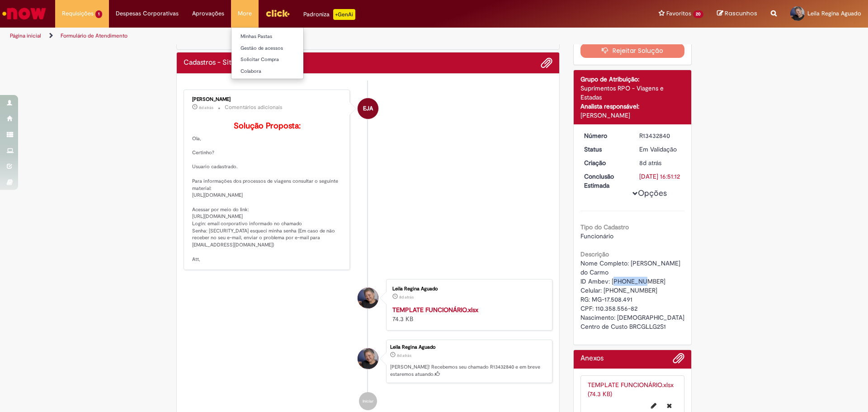 Image resolution: width=868 pixels, height=412 pixels. What do you see at coordinates (435, 310) in the screenshot?
I see `a: TEMPLATE FUNCIONÁRIO.xlsx` at bounding box center [435, 310].